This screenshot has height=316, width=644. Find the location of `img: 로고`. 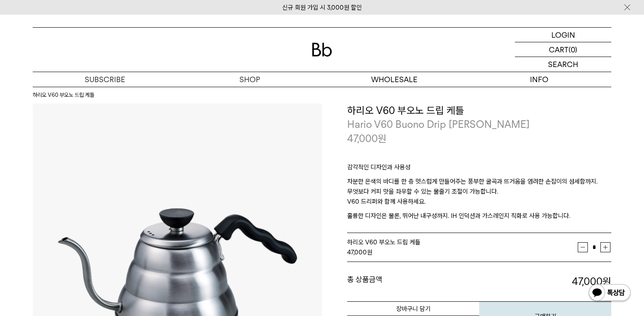

img: 로고 is located at coordinates (322, 49).